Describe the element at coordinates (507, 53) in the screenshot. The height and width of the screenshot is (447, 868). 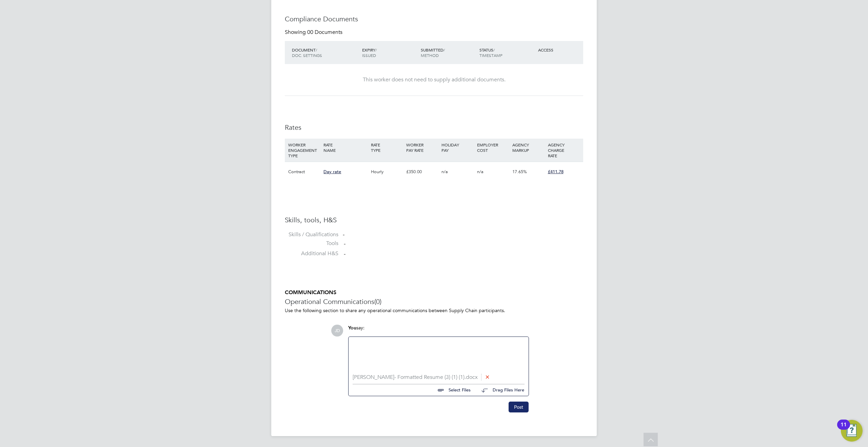
I see `div: STATUS` at that location.